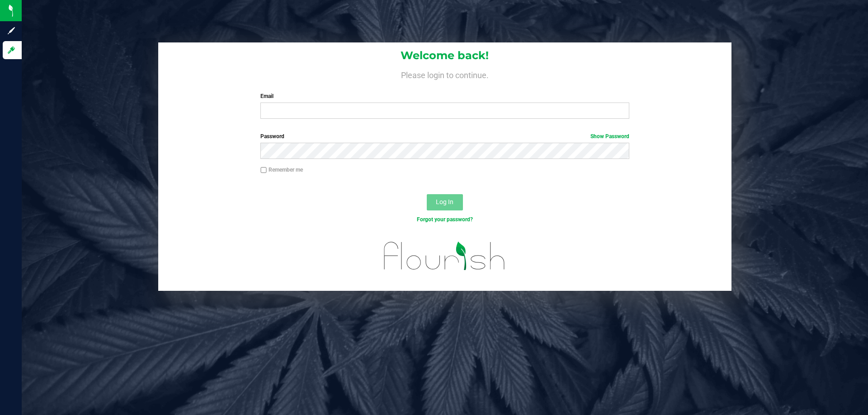  I want to click on input: Remember me, so click(264, 170).